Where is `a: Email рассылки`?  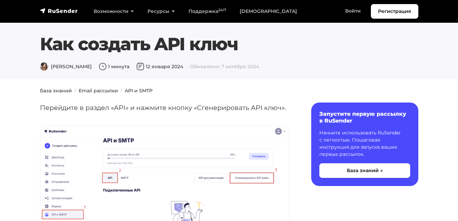
a: Email рассылки is located at coordinates (98, 91).